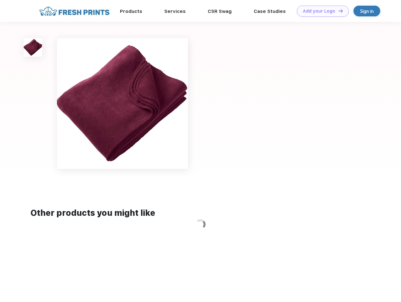 The width and height of the screenshot is (401, 302). Describe the element at coordinates (122, 103) in the screenshot. I see `img: func=resize&h=640` at that location.